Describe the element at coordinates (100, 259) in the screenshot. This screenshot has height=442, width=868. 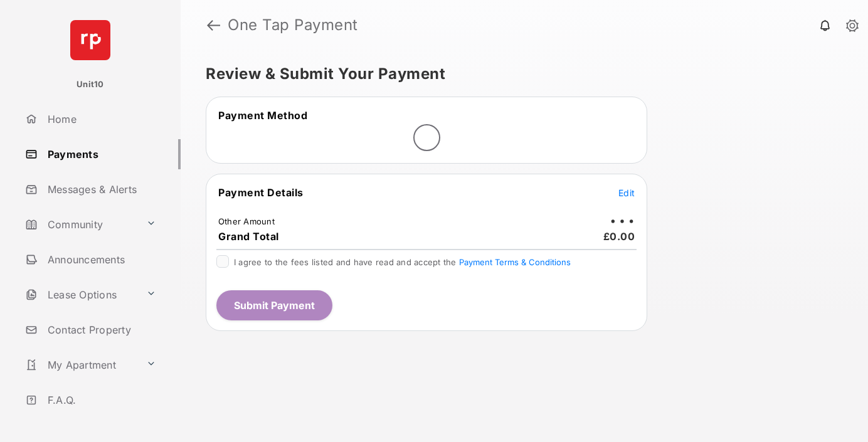
I see `a: Announcements` at that location.